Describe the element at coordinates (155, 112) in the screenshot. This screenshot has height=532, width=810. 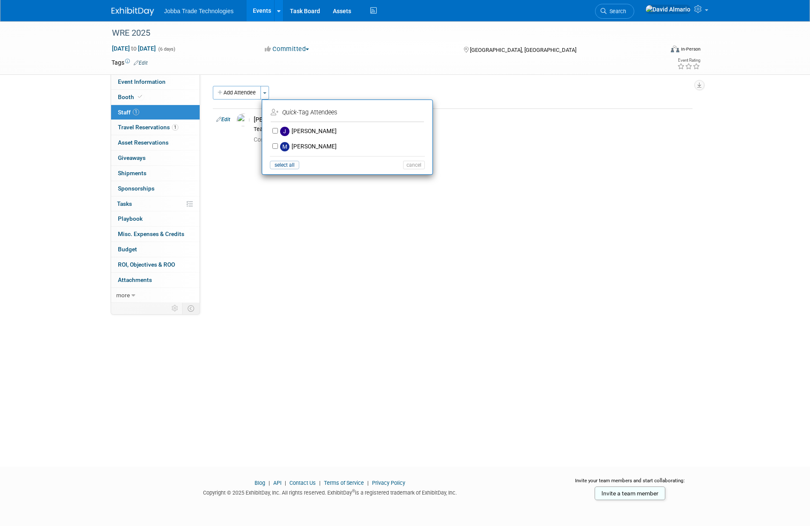
I see `a: Staff1` at that location.